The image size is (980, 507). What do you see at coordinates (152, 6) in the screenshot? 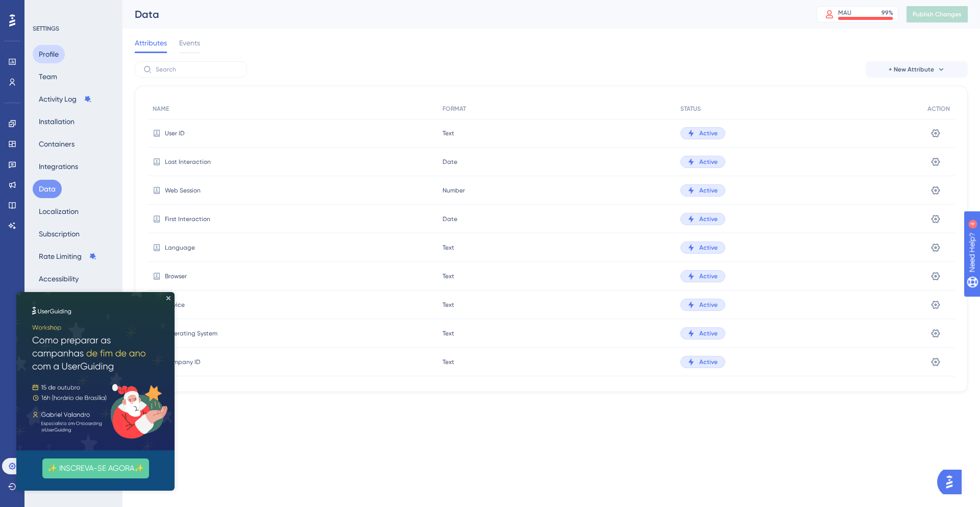
I see `div: Close Preview` at bounding box center [152, 6].